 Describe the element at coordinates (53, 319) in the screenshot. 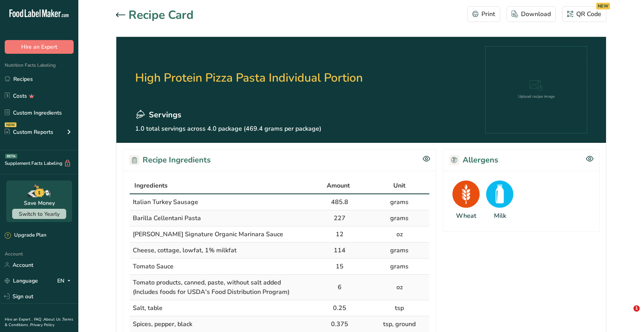

I see `a: About Us .` at that location.